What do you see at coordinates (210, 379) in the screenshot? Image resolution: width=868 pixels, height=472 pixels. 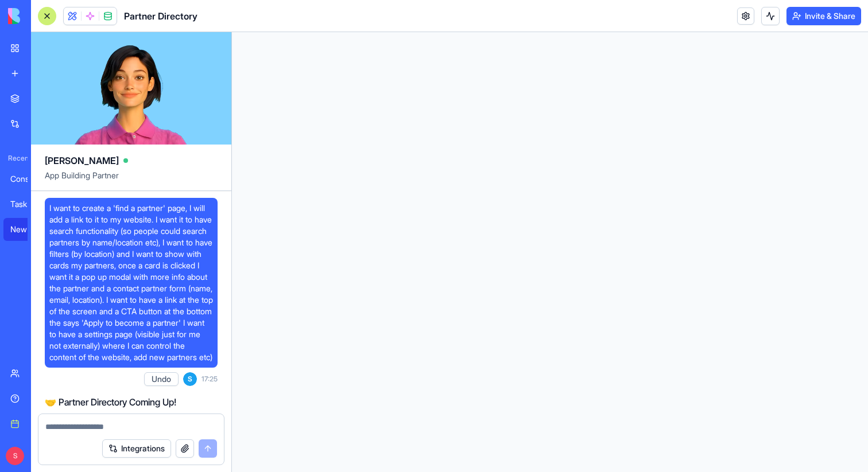 I see `span: 17:25` at bounding box center [210, 379].